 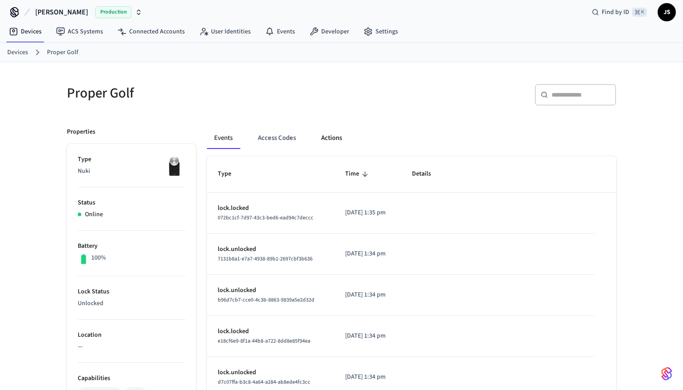 I want to click on span: e18cf6e9-8f1a-44b8-a722-8dd8e85f94ea, so click(x=264, y=341).